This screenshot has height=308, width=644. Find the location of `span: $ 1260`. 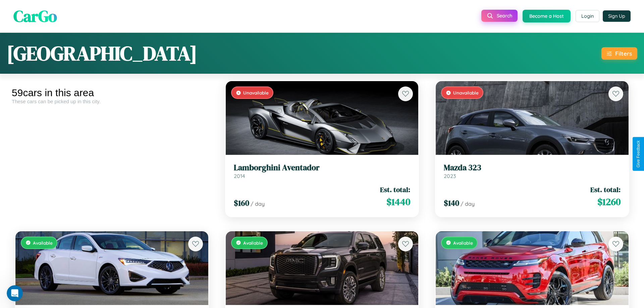

span: $ 1260 is located at coordinates (609, 202).